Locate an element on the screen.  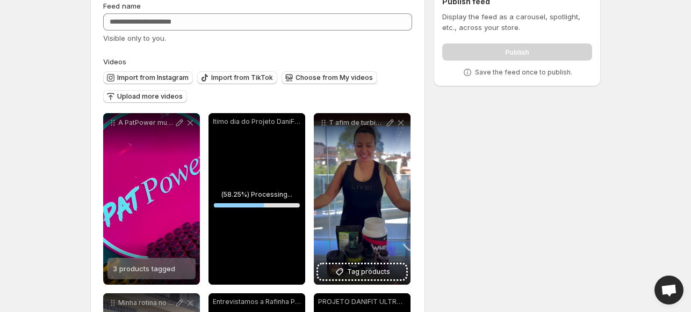
p: Display the feed as a carousel, spotlight, etc., across your store. is located at coordinates (517, 22).